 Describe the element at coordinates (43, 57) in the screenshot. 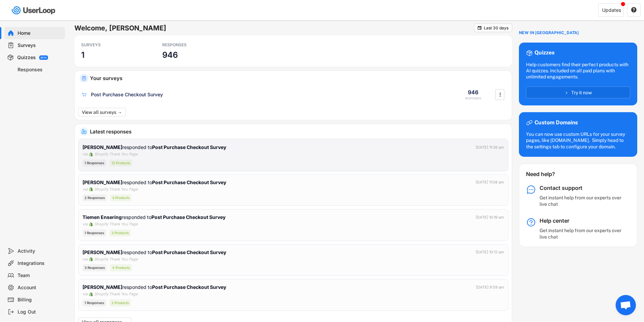

I see `div: BETA` at that location.